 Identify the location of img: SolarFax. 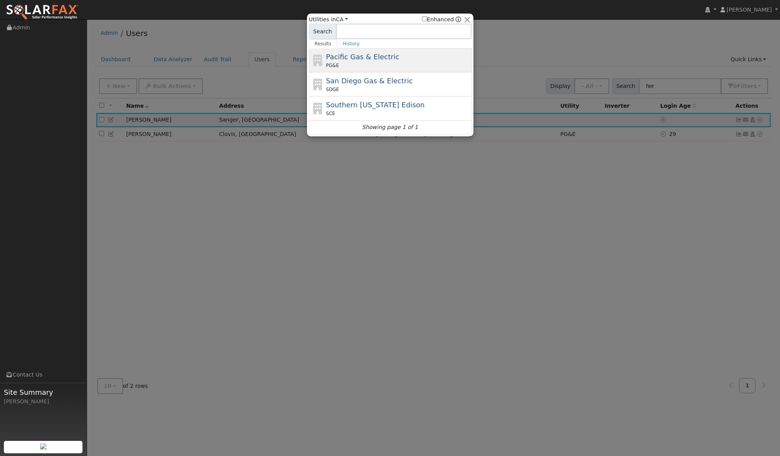
(42, 12).